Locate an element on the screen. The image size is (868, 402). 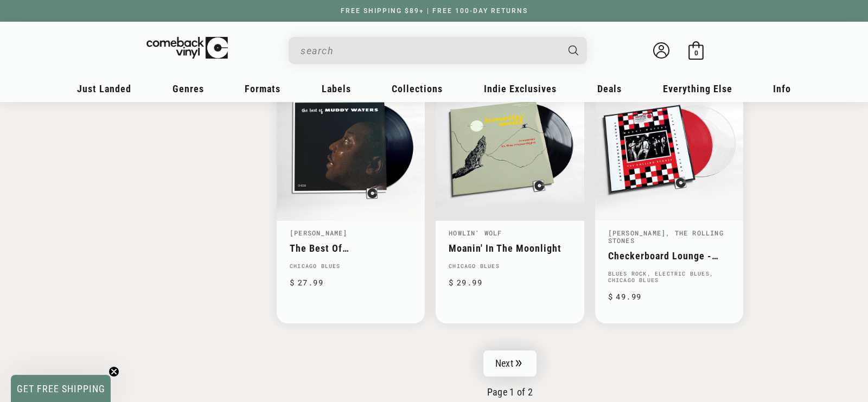
input: When autocomplete results are available use up and down arrows to review and enter to select is located at coordinates (429, 51).